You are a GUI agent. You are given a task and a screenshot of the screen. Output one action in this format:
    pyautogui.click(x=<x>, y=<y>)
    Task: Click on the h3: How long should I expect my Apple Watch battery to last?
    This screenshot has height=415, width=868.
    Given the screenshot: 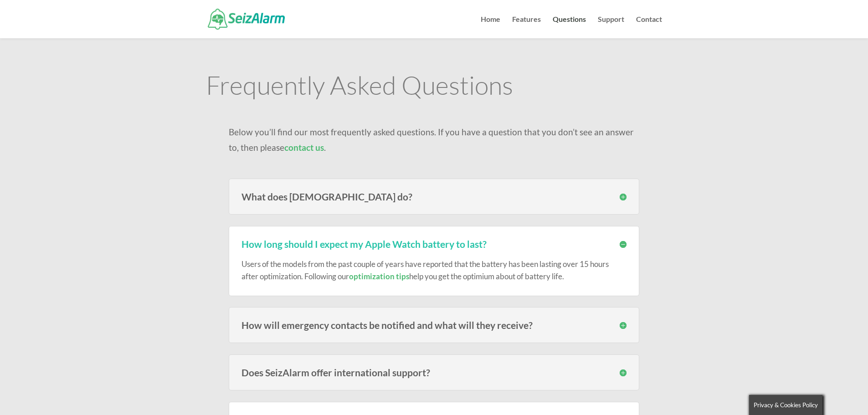 What is the action you would take?
    pyautogui.click(x=434, y=244)
    